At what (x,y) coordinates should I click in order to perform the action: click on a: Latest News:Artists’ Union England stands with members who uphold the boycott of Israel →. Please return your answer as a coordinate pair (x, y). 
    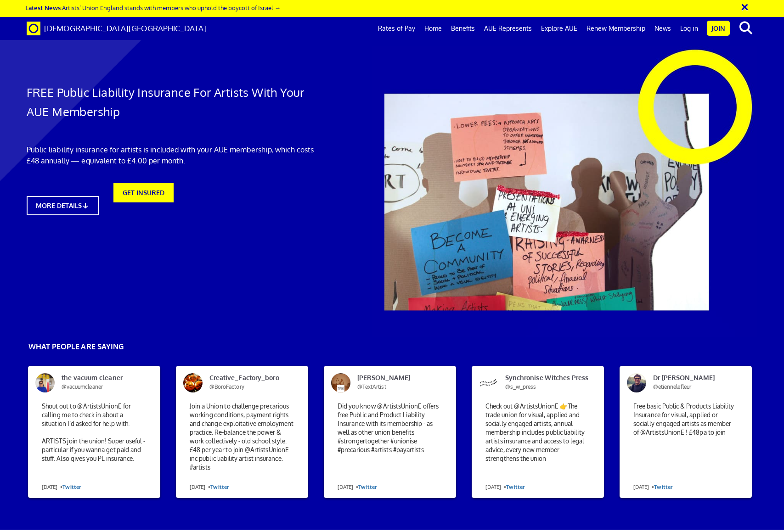
    Looking at the image, I should click on (153, 7).